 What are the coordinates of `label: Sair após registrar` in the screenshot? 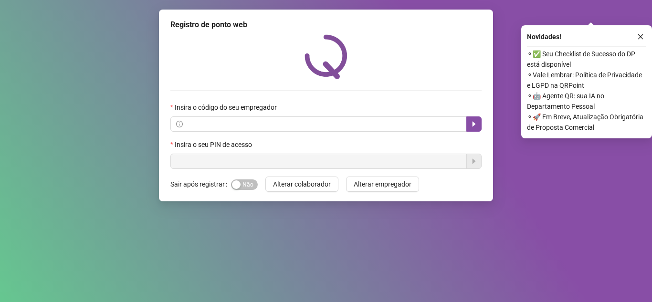 It's located at (200, 184).